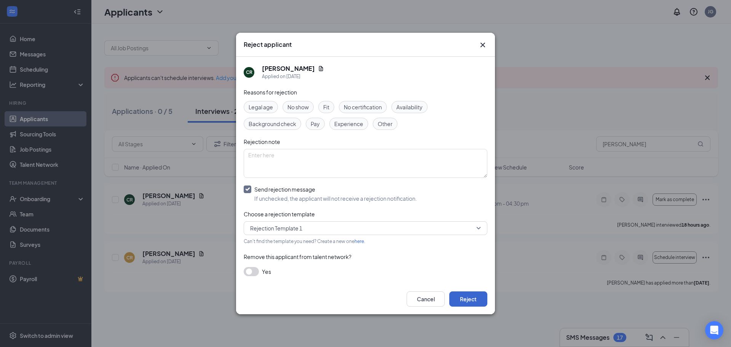 This screenshot has height=347, width=731. I want to click on div: CR, so click(249, 72).